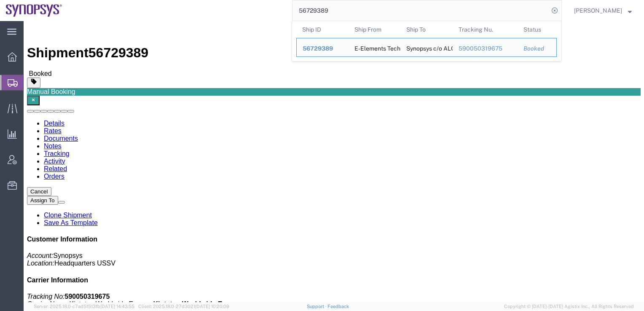 The width and height of the screenshot is (644, 311). Describe the element at coordinates (426, 47) in the screenshot. I see `div: Synopsys c/o ALOM` at that location.